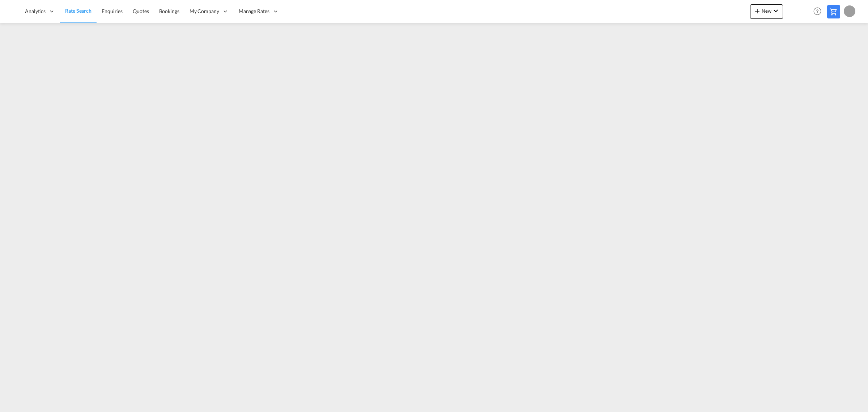  I want to click on span: Rate Search, so click(78, 11).